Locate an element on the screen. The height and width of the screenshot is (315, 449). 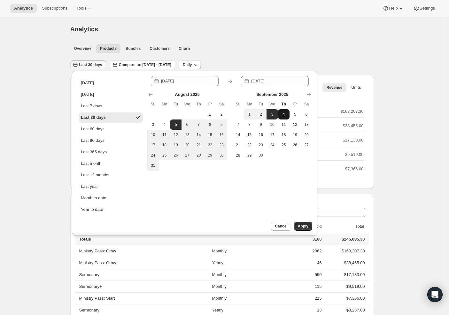
span: 14 is located at coordinates (238, 135).